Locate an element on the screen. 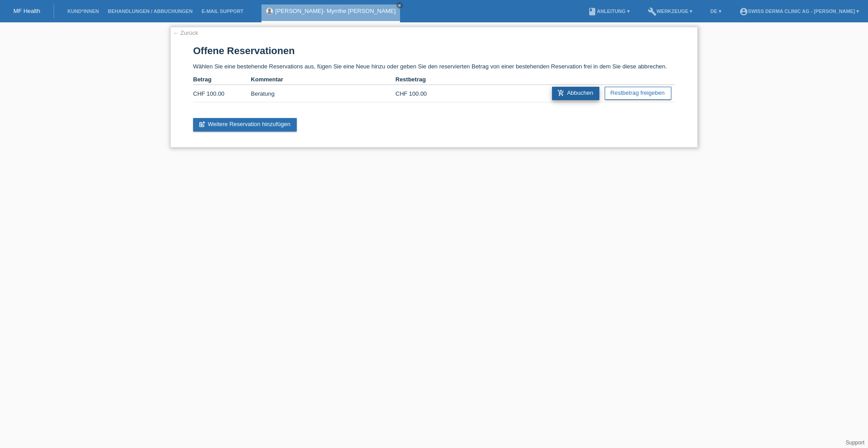 The height and width of the screenshot is (448, 868). div: Wählen Sie eine bestehende Reservations aus, fügen Sie eine Neue hinzu oder geben Sie den reservi... is located at coordinates (434, 87).